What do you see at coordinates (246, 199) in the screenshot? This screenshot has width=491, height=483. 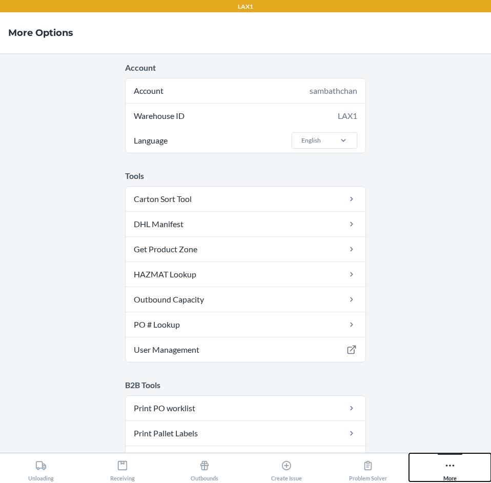 I see `a: Carton Sort Tool` at bounding box center [246, 199].